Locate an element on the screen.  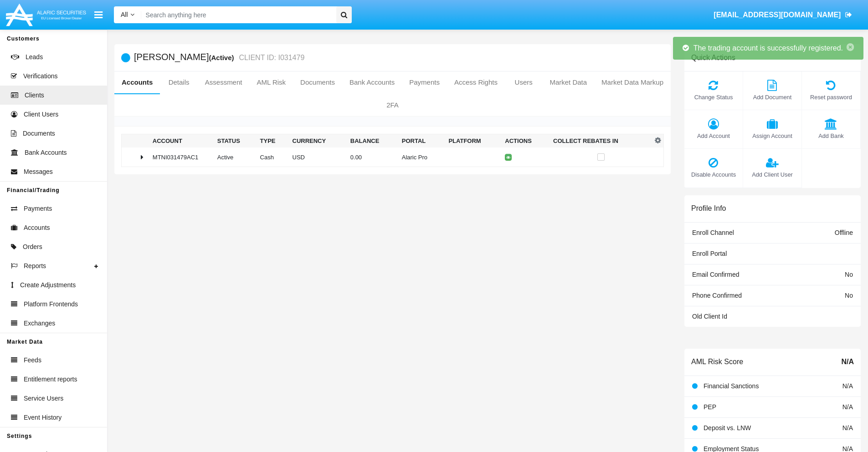
span: Old Client Id is located at coordinates (710, 317).